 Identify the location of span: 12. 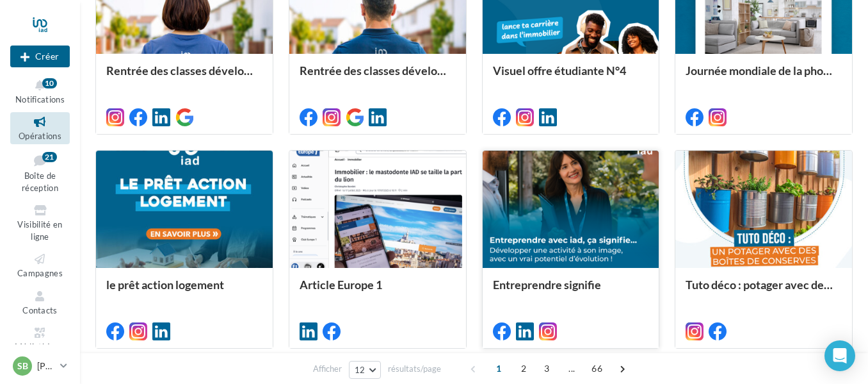
(360, 370).